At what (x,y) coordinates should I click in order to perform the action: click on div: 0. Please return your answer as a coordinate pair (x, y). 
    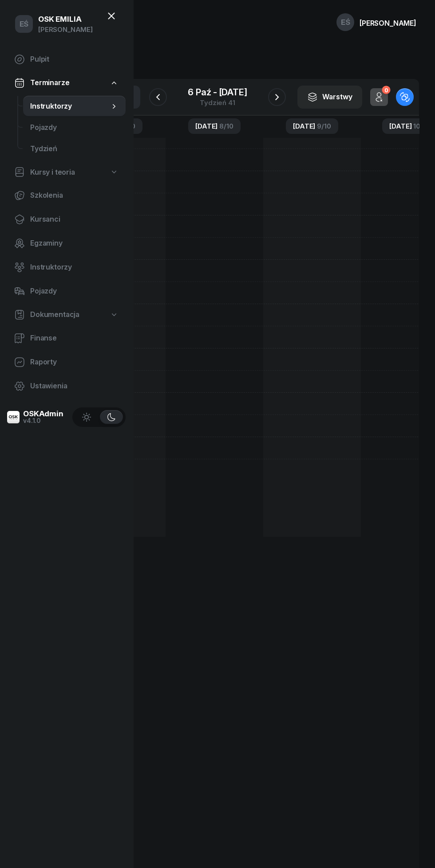
    Looking at the image, I should click on (386, 90).